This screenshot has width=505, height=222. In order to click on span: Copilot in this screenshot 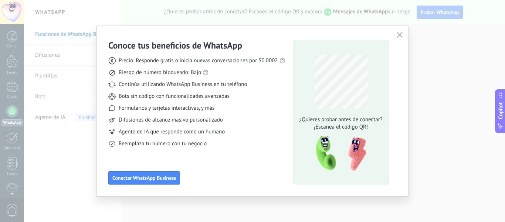, I will do `click(501, 110)`.